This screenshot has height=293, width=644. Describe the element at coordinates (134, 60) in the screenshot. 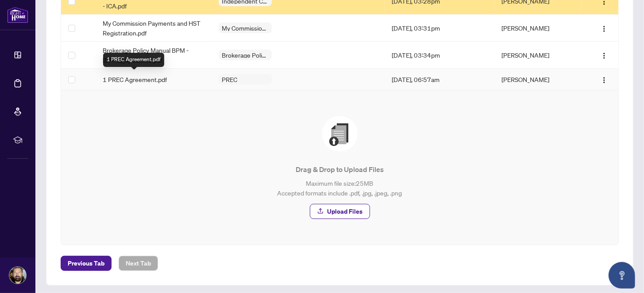

I see `div: 1 PREC Agreement.pdf` at that location.